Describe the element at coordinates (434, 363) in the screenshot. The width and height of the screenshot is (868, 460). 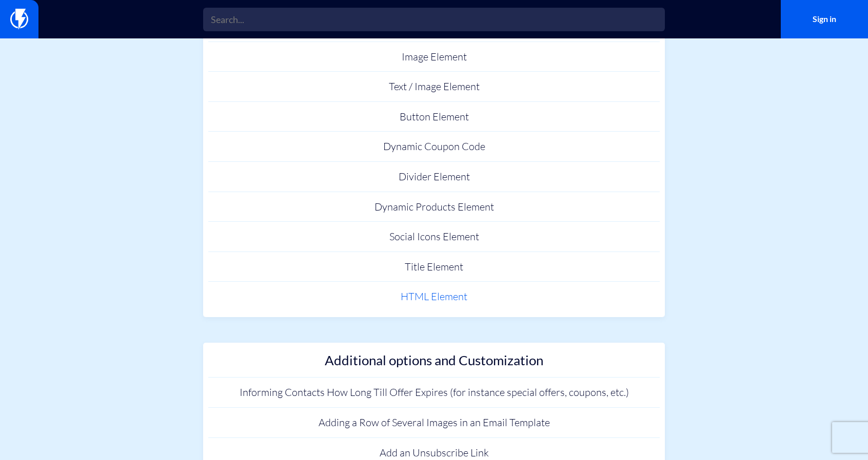
I see `a: Additional options and Customization` at that location.